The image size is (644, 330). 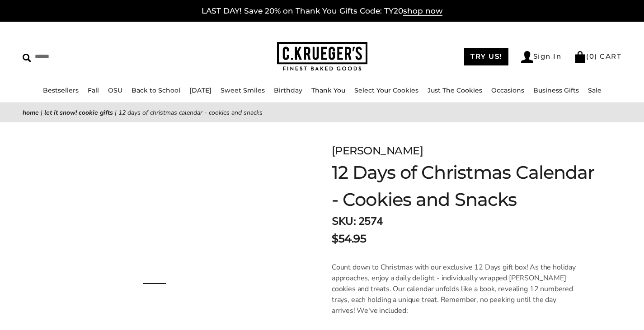 I want to click on a: Home, so click(x=30, y=112).